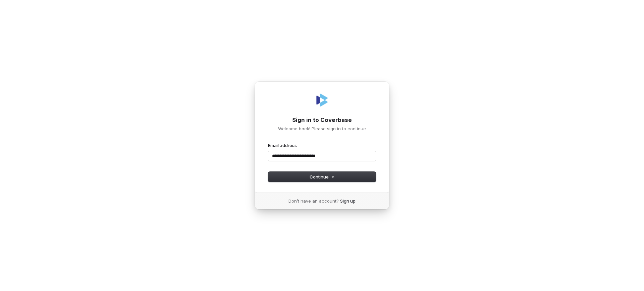  What do you see at coordinates (313, 201) in the screenshot?
I see `span: Don’t have an account?` at bounding box center [313, 201].